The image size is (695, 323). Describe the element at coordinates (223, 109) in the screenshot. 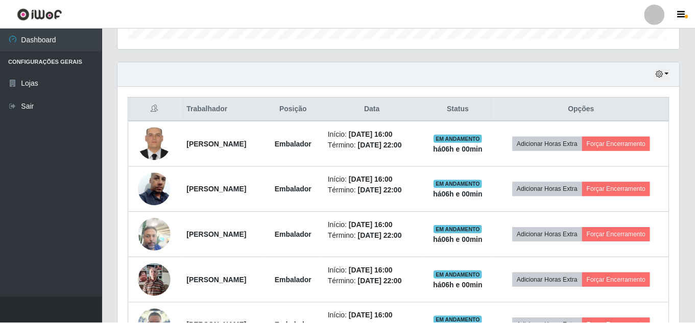

I see `th: Trabalhador` at that location.